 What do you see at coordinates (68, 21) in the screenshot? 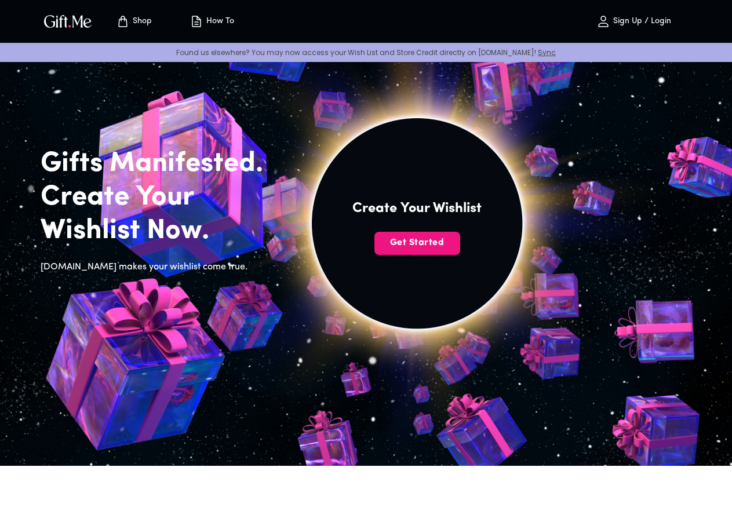
I see `button: GiftMe Logo` at bounding box center [68, 21].